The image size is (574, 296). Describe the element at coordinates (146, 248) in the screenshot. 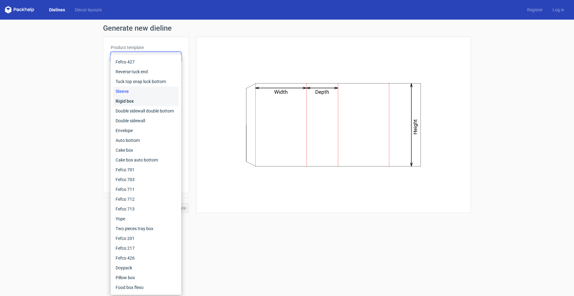

I see `div: Fefco 217` at that location.